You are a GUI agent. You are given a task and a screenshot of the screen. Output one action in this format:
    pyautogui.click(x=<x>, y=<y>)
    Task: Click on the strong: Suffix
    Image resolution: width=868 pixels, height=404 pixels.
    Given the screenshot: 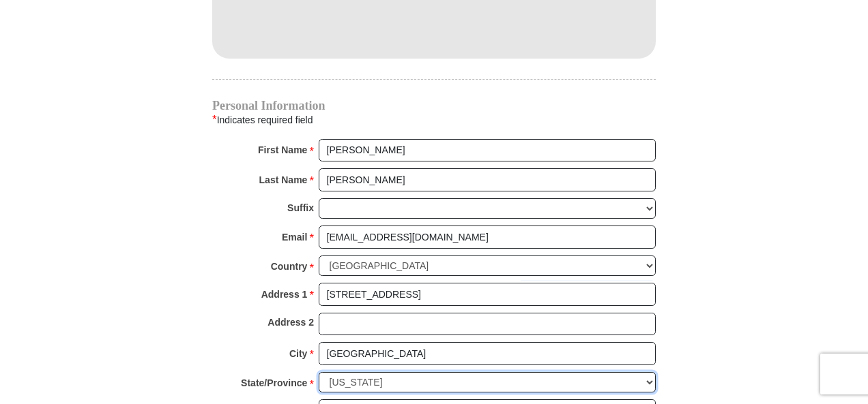 What is the action you would take?
    pyautogui.click(x=300, y=208)
    